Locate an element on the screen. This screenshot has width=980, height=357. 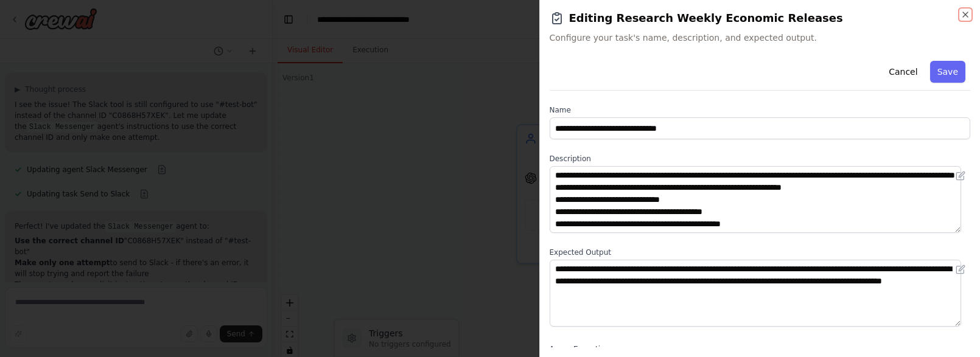
label: Description is located at coordinates (760, 159).